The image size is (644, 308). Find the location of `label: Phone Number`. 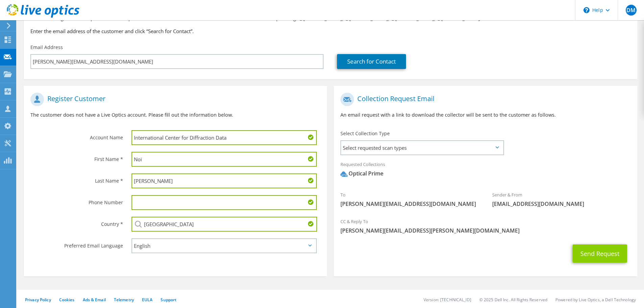

label: Phone Number is located at coordinates (77, 201).